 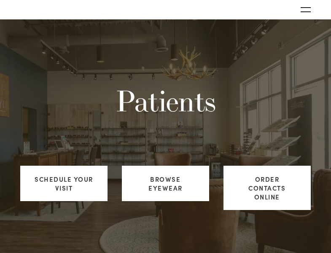 I want to click on a: Schedule your visit, so click(x=64, y=184).